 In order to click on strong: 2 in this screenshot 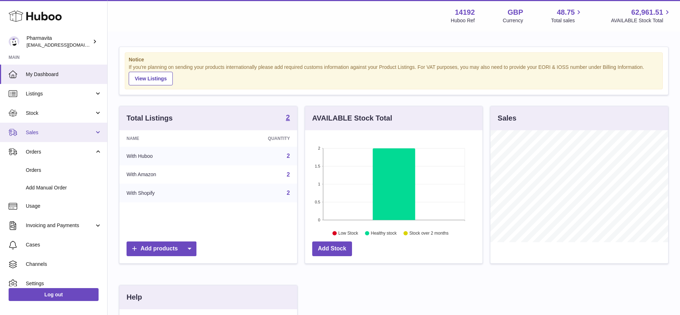, I will do `click(288, 117)`.